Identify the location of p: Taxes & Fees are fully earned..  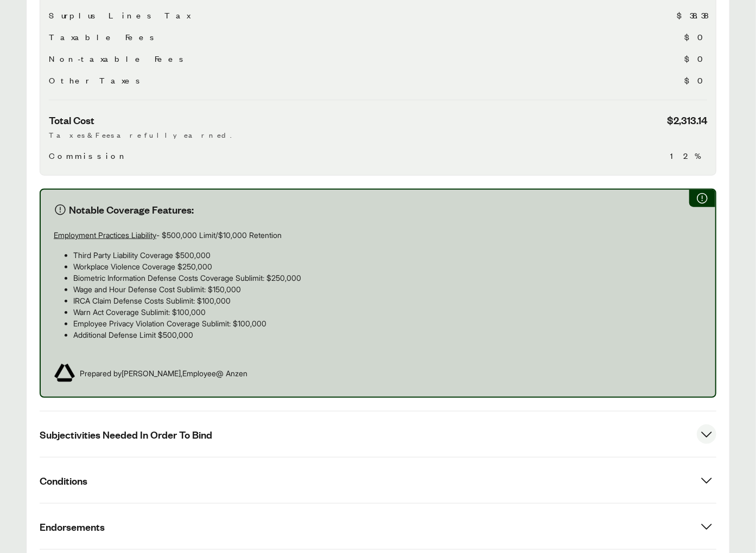
(378, 134).